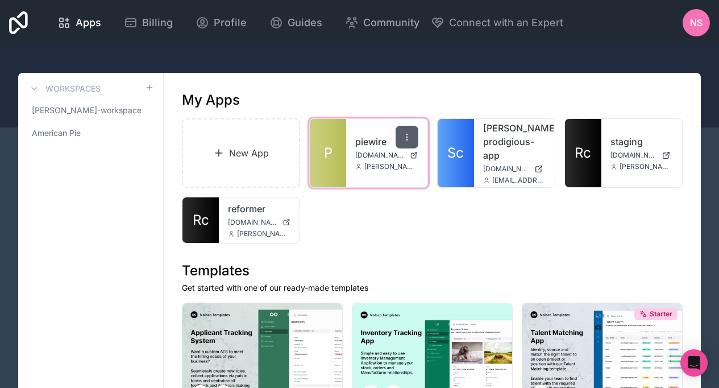 This screenshot has height=388, width=719. I want to click on span: Profile, so click(230, 23).